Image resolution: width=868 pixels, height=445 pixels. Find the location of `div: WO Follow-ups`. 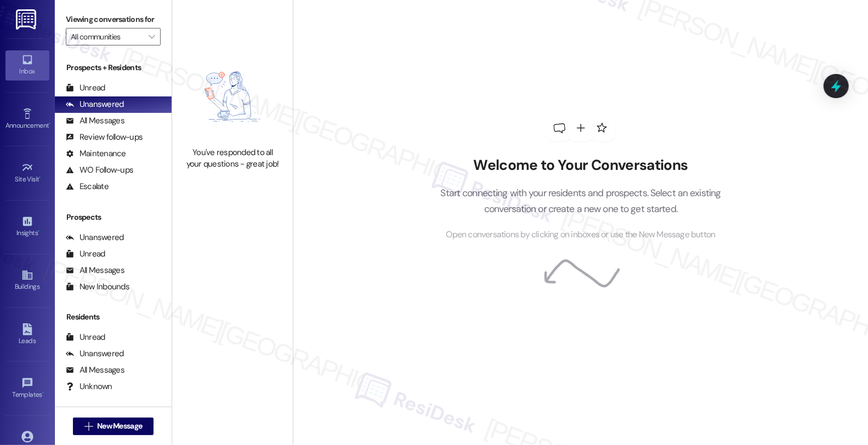

div: WO Follow-ups is located at coordinates (100, 170).